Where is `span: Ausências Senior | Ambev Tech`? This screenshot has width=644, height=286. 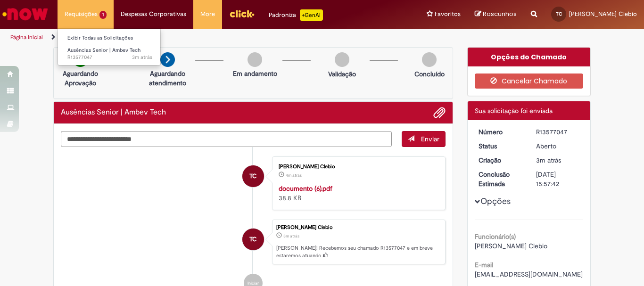
span: Ausências Senior | Ambev Tech is located at coordinates (104, 50).